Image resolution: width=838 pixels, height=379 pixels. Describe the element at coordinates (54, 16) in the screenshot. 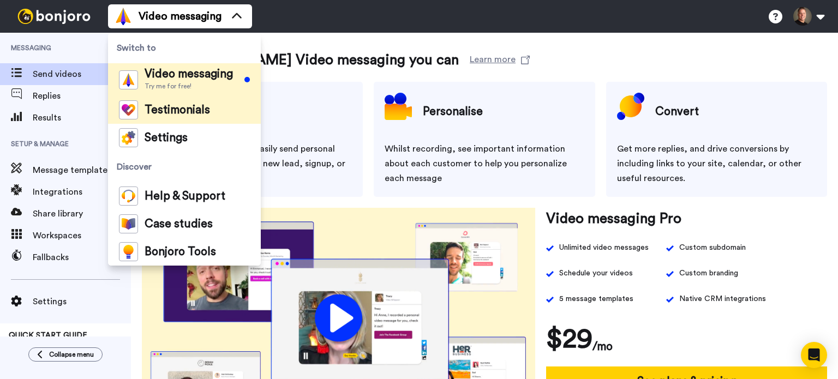

I see `img: bj-logo-header-white.svg` at that location.